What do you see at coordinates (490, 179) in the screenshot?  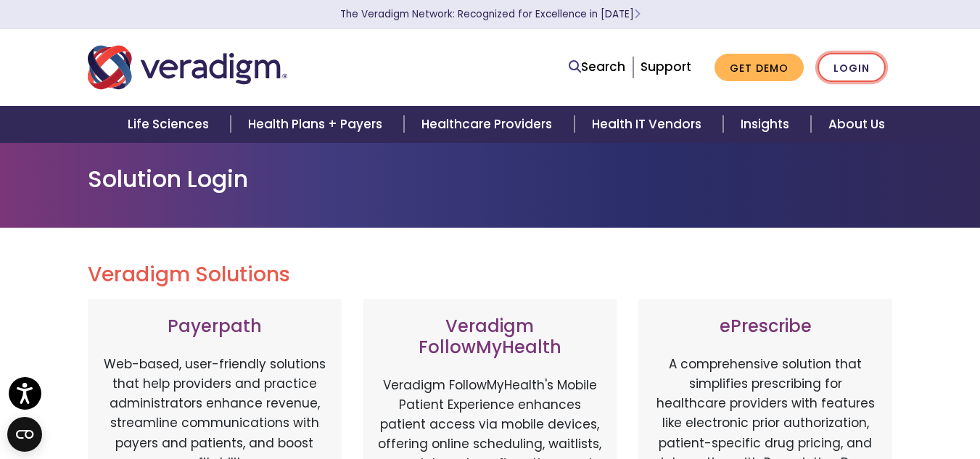 I see `h1: Solution Login` at bounding box center [490, 179].